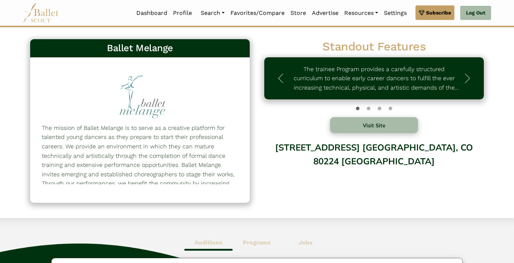 This screenshot has height=263, width=514. What do you see at coordinates (305, 243) in the screenshot?
I see `b: Jobs` at bounding box center [305, 243].